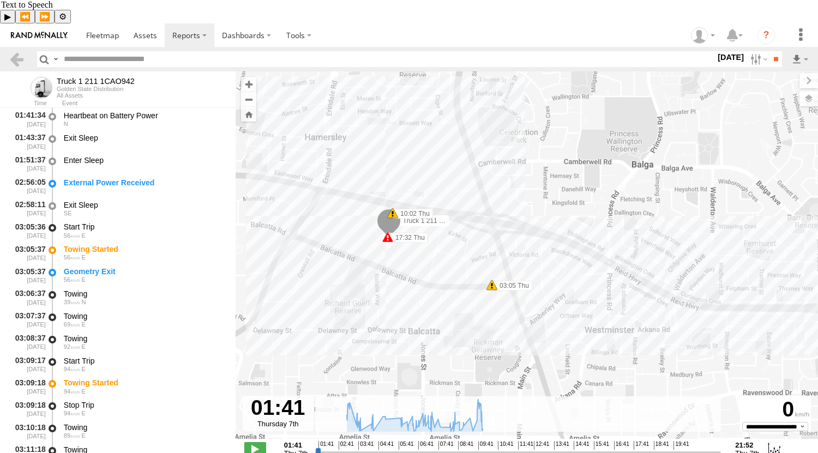 This screenshot has height=453, width=818. Describe the element at coordinates (542, 446) in the screenshot. I see `span: 12:41` at that location.